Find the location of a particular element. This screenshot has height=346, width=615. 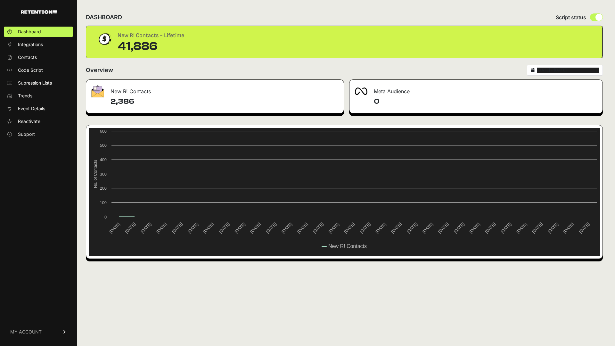

span: Script status is located at coordinates (571, 17).